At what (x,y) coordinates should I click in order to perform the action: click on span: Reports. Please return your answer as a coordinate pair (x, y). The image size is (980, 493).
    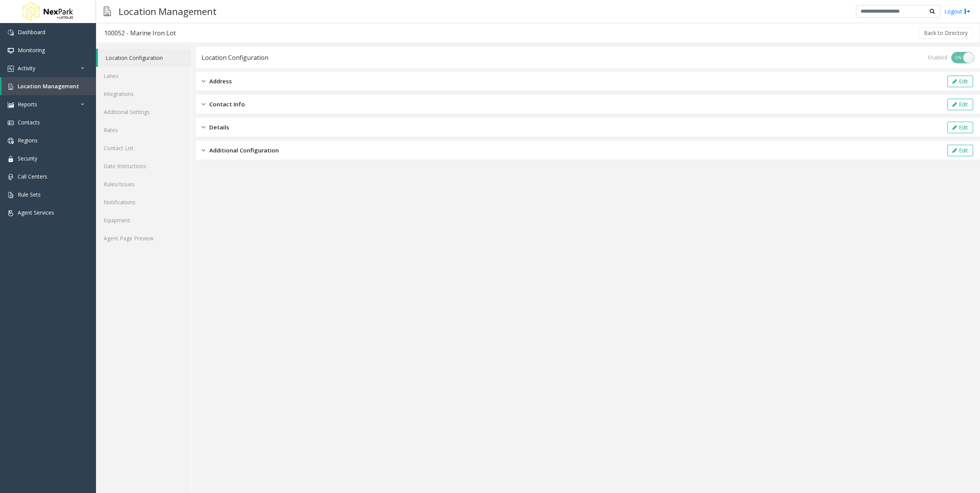
    Looking at the image, I should click on (27, 104).